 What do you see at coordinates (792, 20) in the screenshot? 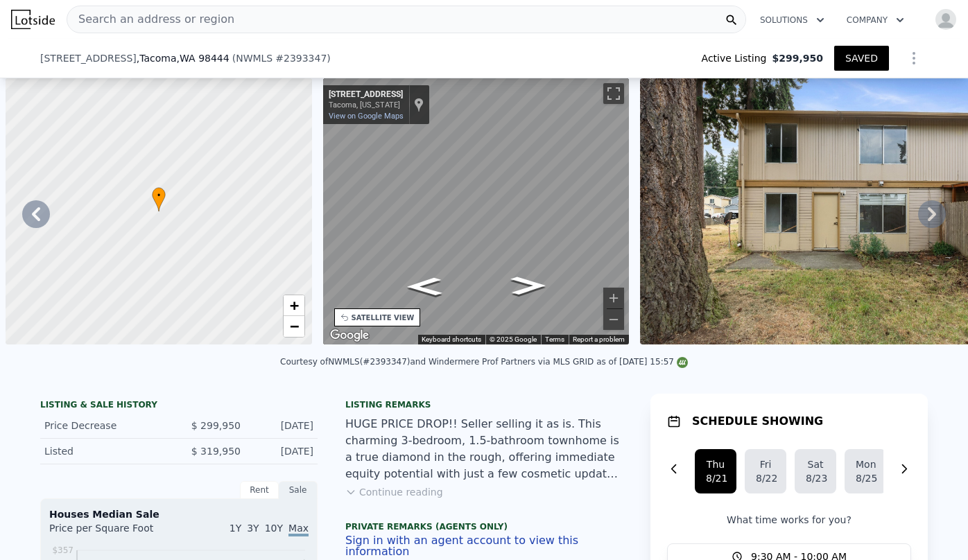
I see `button: Solutions` at bounding box center [792, 20].